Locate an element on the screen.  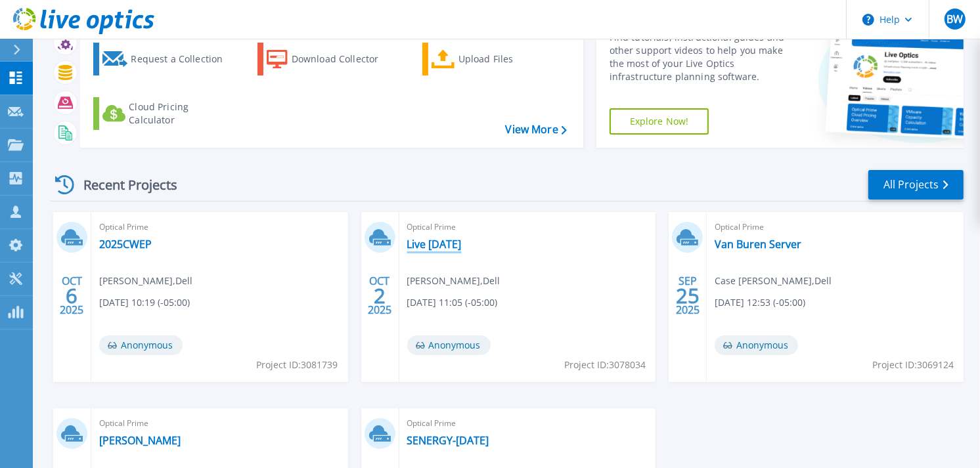
span: Project ID: 3078034 is located at coordinates (605, 365).